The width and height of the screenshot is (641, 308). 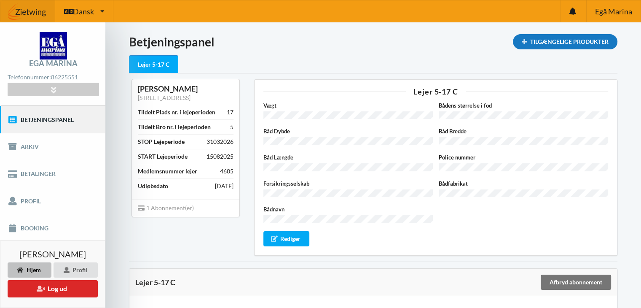 I want to click on div: 5, so click(x=232, y=127).